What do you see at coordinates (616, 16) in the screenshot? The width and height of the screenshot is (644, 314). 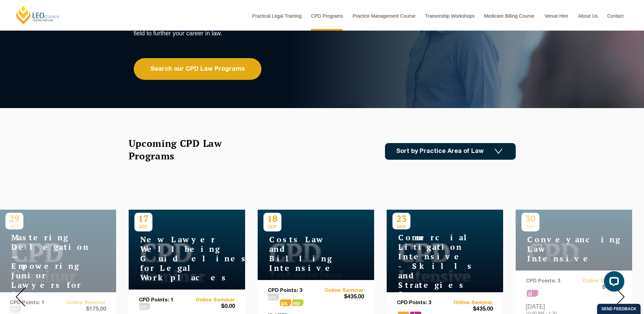 I see `a: Contact` at bounding box center [616, 16].